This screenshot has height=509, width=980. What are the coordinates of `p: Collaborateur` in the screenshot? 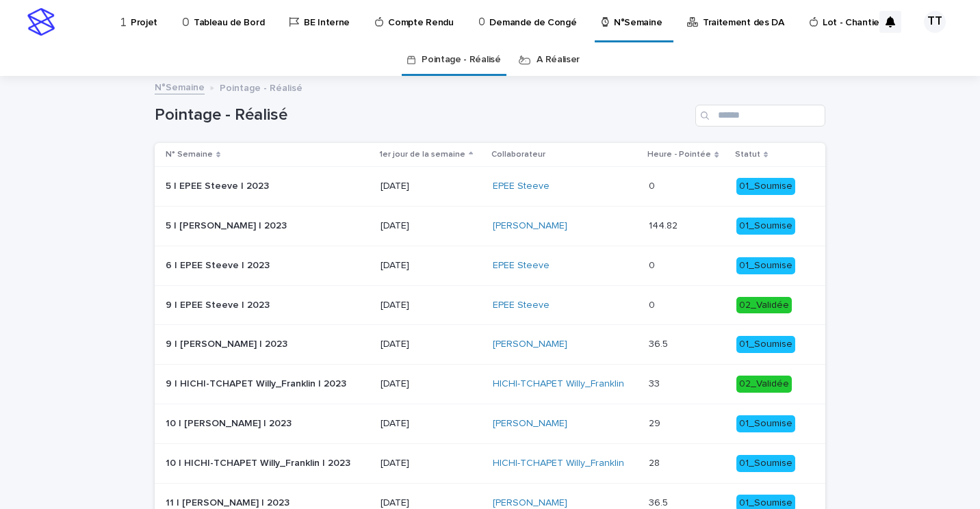 It's located at (518, 155).